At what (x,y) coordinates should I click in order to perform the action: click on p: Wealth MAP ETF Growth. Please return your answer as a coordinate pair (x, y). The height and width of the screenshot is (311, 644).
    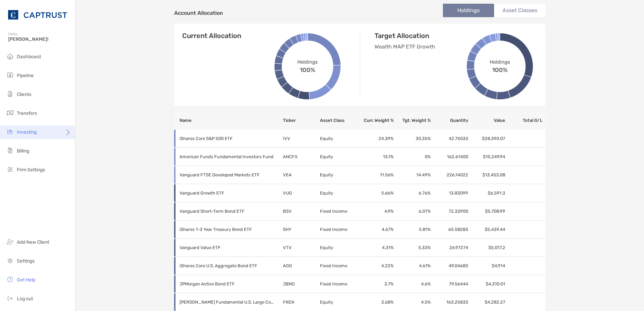
    Looking at the image, I should click on (427, 46).